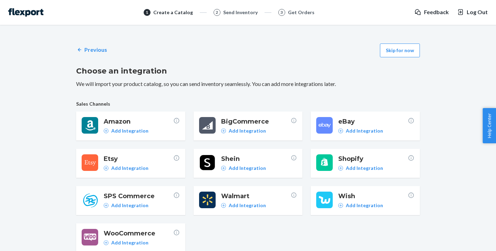 The height and width of the screenshot is (251, 496). I want to click on button: Help Center, so click(489, 125).